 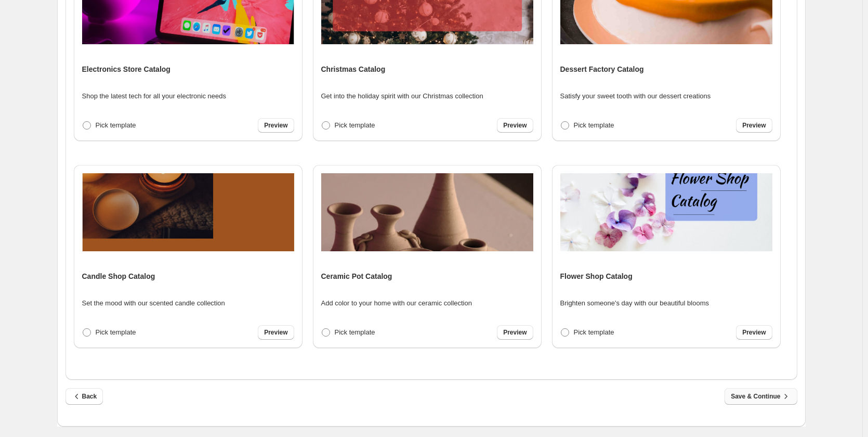 I want to click on h4: Ceramic Pot Catalog, so click(x=357, y=276).